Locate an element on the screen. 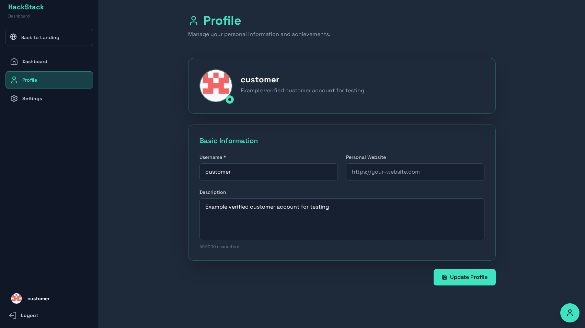 The height and width of the screenshot is (328, 585). h3: Basic Information is located at coordinates (342, 141).